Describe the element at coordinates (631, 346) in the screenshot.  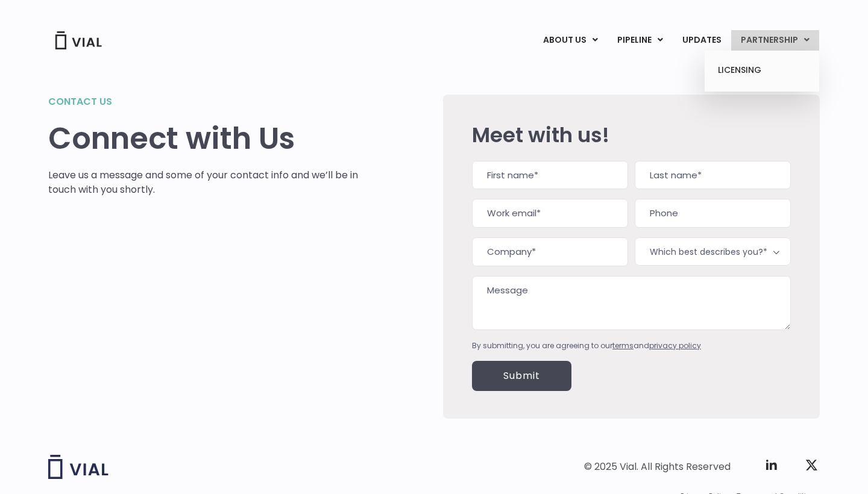
I see `div: By submitting, you are agreeing to our and` at that location.